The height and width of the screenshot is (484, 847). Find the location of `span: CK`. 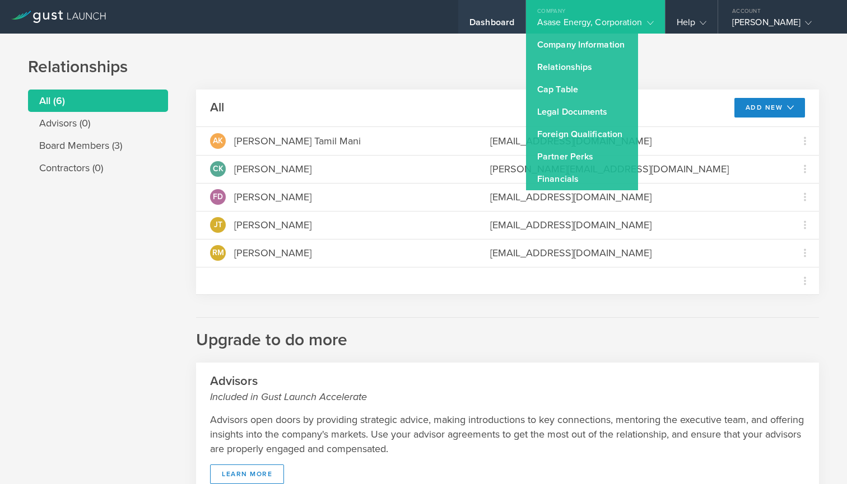

span: CK is located at coordinates (218, 169).